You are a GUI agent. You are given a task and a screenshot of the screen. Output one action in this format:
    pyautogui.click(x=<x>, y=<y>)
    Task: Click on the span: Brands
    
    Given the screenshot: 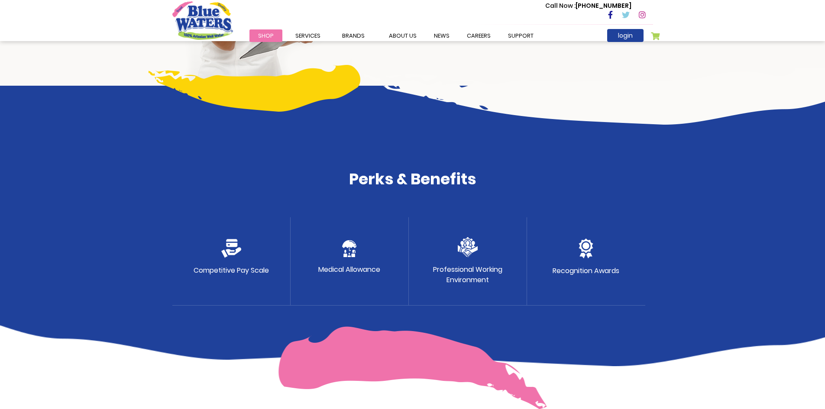 What is the action you would take?
    pyautogui.click(x=353, y=35)
    